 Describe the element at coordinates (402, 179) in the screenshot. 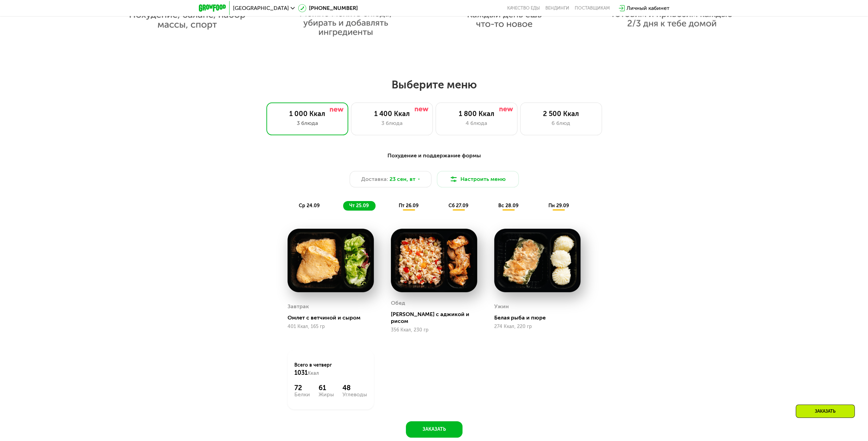

I see `span: 23 сен, вт` at that location.